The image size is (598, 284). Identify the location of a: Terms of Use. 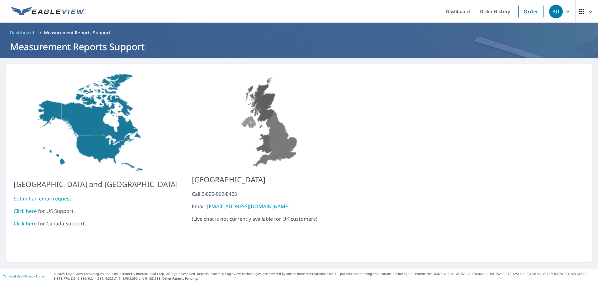
(13, 276).